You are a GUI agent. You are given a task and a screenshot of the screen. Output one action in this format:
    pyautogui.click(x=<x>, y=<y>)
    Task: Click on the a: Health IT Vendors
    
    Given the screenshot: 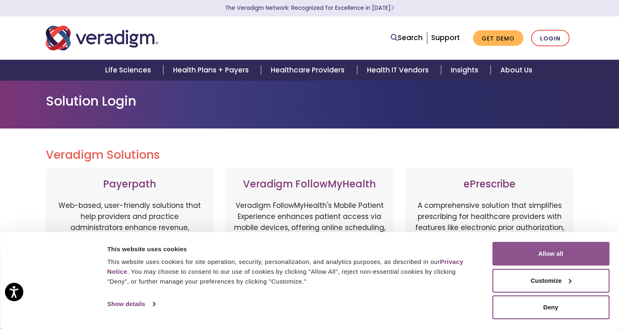 What is the action you would take?
    pyautogui.click(x=399, y=70)
    